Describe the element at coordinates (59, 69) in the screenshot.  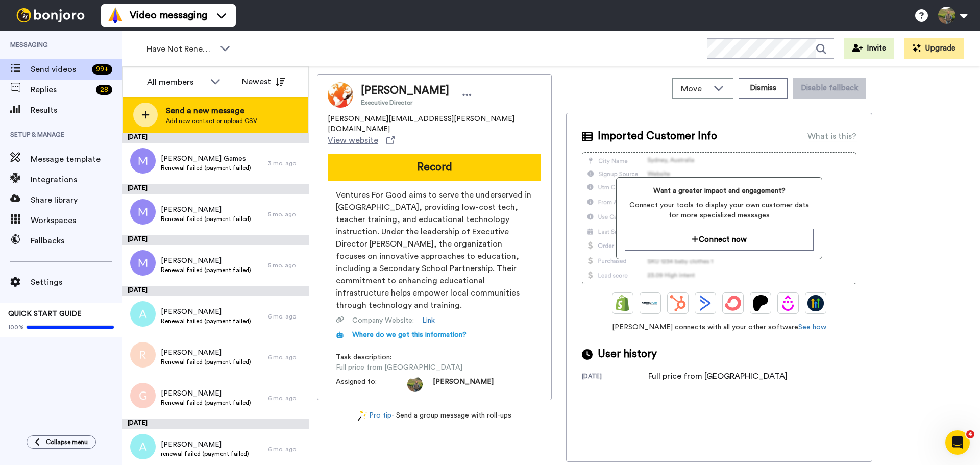
I see `span: Send videos` at that location.